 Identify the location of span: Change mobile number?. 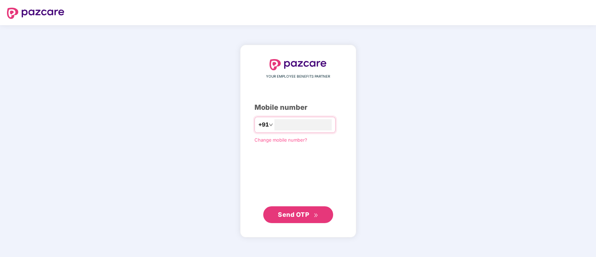
(280, 140).